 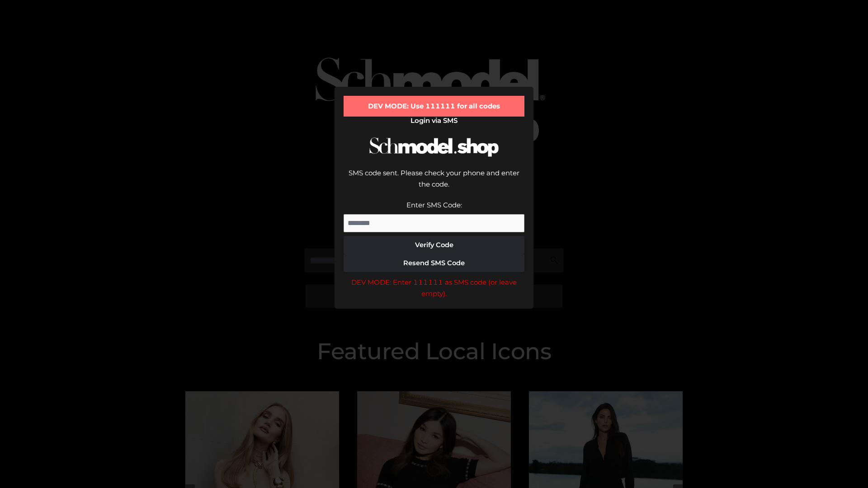 What do you see at coordinates (434, 183) in the screenshot?
I see `div: SMS code sent. Please check your phone and enter the code.` at bounding box center [434, 183].